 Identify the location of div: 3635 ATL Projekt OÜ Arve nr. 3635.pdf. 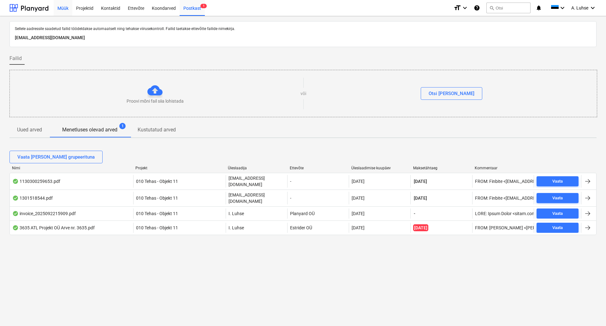
(53, 228).